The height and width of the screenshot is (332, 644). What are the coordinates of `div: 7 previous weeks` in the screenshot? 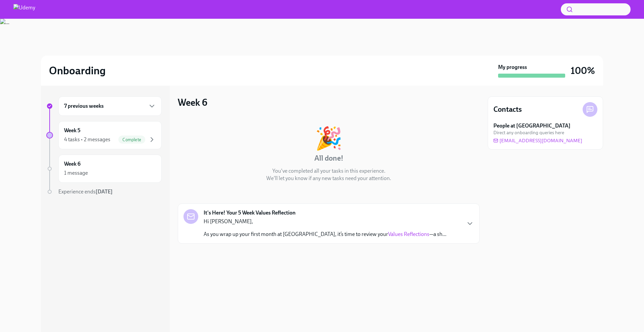 It's located at (110, 107).